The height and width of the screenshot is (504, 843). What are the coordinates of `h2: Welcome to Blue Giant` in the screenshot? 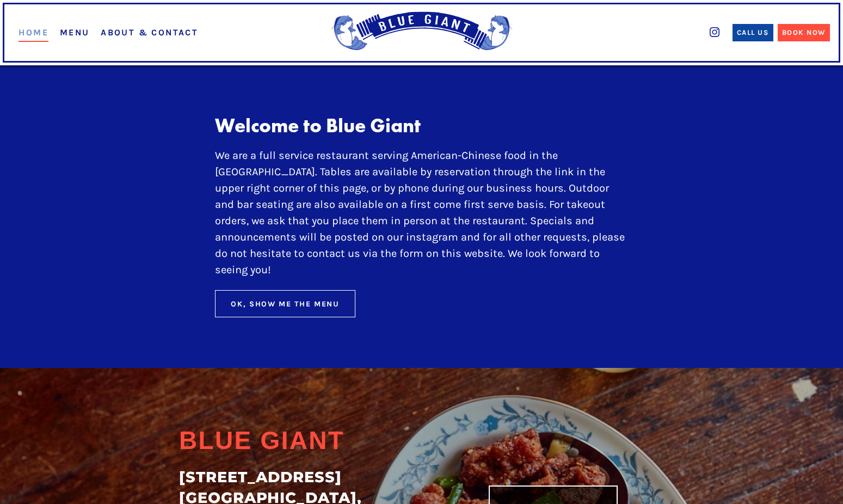 It's located at (421, 126).